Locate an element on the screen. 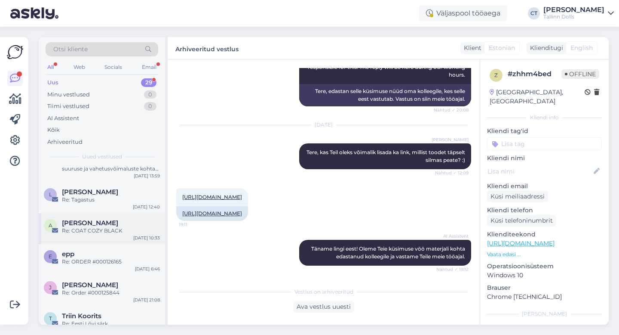  div: # zhhm4bed is located at coordinates (534, 74).